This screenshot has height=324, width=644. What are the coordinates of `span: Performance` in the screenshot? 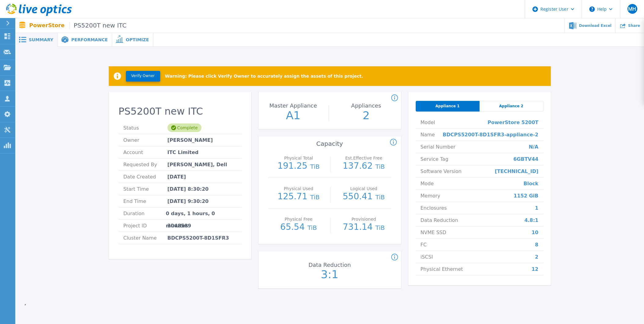 It's located at (90, 40).